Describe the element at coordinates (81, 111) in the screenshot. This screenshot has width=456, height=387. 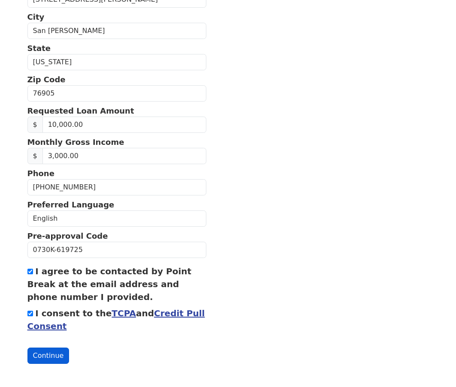
I see `strong: Requested Loan Amount` at that location.